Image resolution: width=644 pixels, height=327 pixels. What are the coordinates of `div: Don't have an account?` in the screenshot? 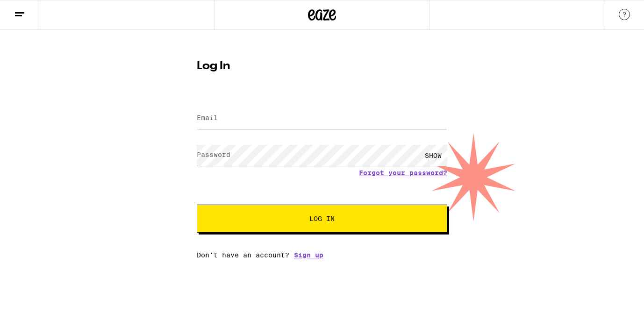 It's located at (322, 255).